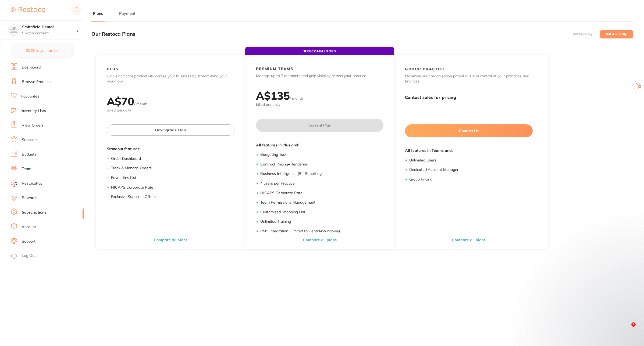 This screenshot has height=346, width=644. Describe the element at coordinates (320, 125) in the screenshot. I see `button: Current Plan` at that location.